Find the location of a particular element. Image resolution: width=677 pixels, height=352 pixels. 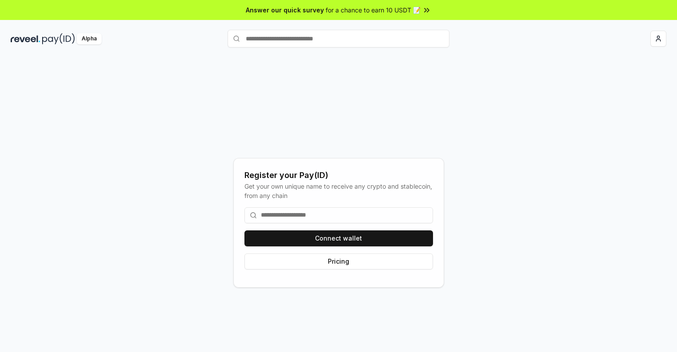

button: Connect wallet is located at coordinates (339, 238).